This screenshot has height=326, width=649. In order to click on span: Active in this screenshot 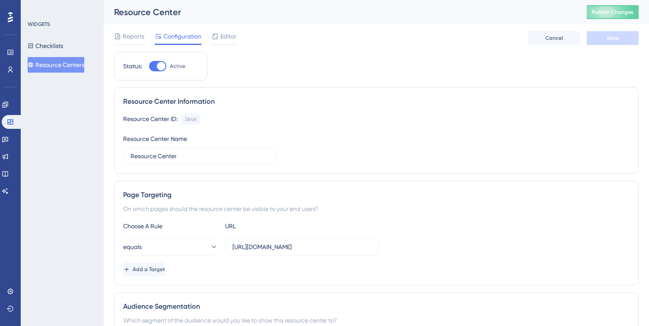, I will do `click(178, 66)`.